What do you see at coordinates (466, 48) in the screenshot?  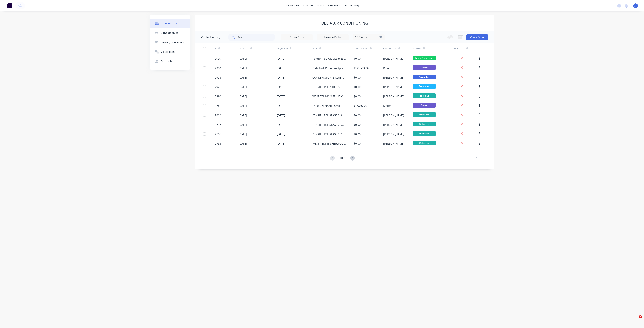 I see `div: Invoiced` at bounding box center [466, 48].